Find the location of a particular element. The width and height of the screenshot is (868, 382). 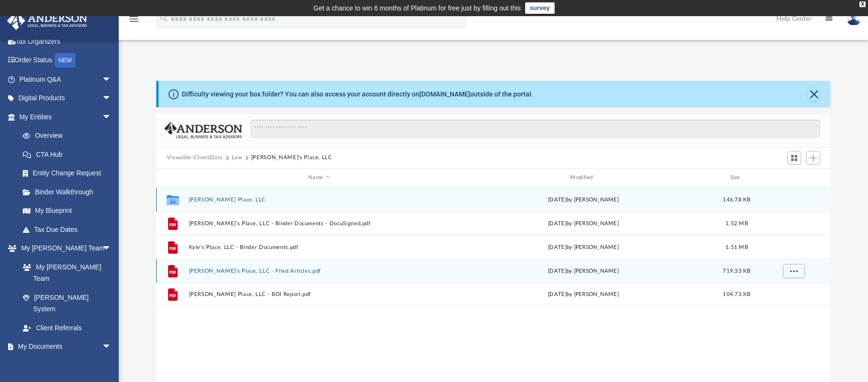

a: menu is located at coordinates (134, 22).